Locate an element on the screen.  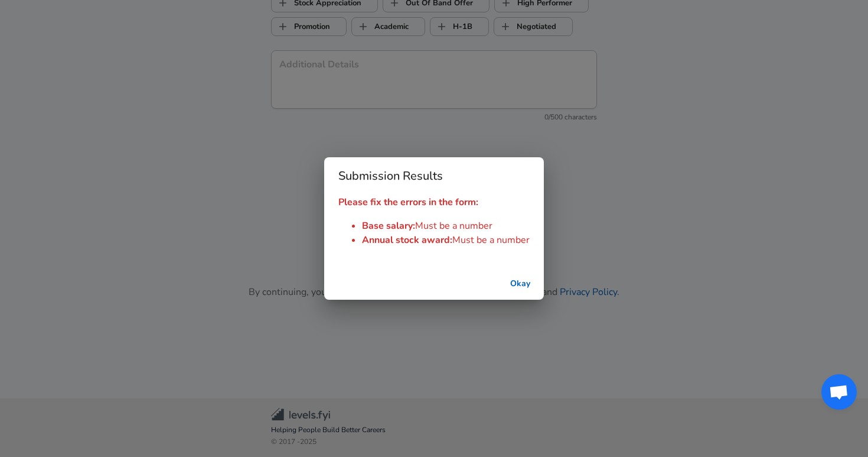
h2: Submission Results is located at coordinates (434, 176).